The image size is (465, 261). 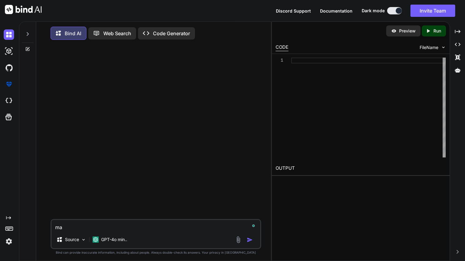 What do you see at coordinates (9, 35) in the screenshot?
I see `img: darkChat` at bounding box center [9, 35].